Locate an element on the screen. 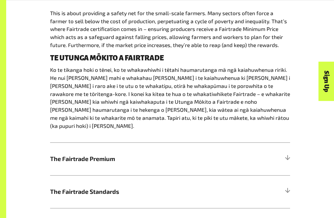  span: This is about providing a safety net for the small-scale farmers. Many sectors often force a farm... is located at coordinates (169, 29).